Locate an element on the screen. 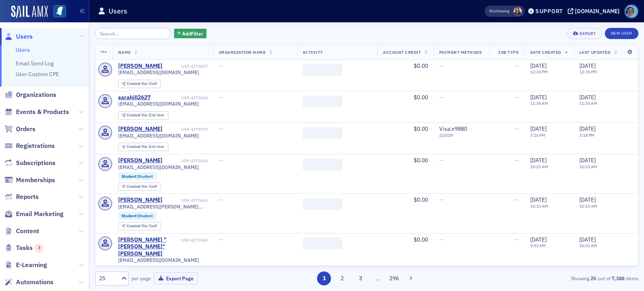 This screenshot has width=644, height=291. span: Reports is located at coordinates (27, 197).